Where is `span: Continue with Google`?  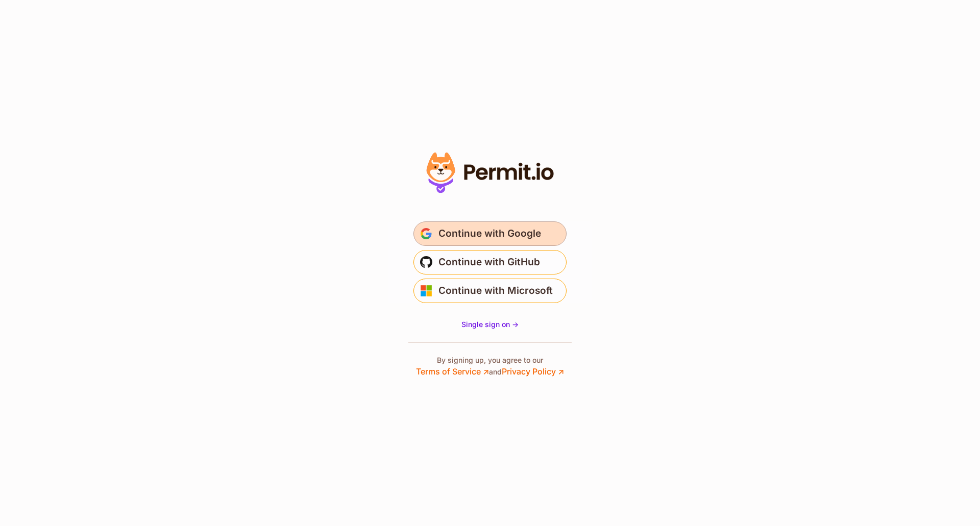 span: Continue with Google is located at coordinates (489, 234).